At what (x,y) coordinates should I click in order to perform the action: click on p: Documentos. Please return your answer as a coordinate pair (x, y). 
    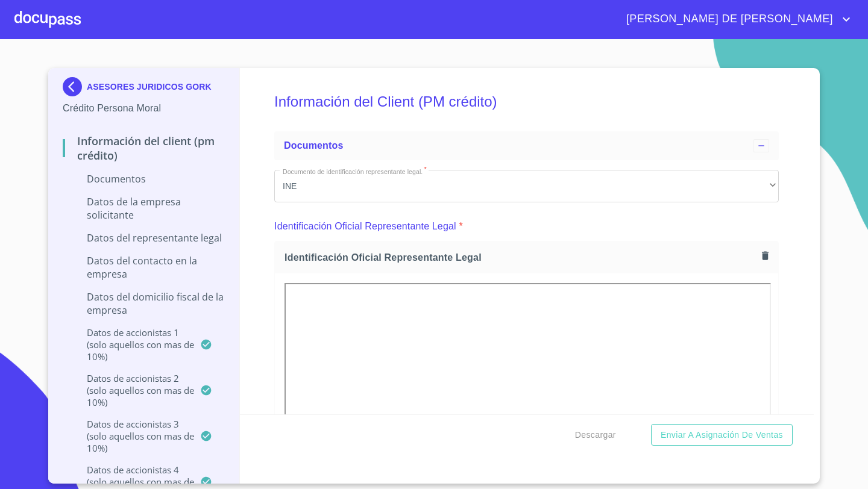
    Looking at the image, I should click on (144, 179).